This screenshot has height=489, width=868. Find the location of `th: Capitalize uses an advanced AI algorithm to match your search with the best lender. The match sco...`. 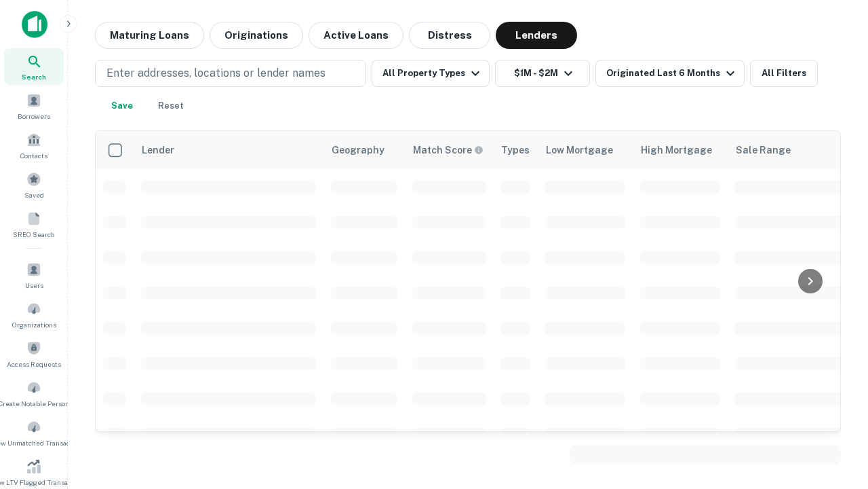

th: Capitalize uses an advanced AI algorithm to match your search with the best lender. The match sco... is located at coordinates (449, 150).